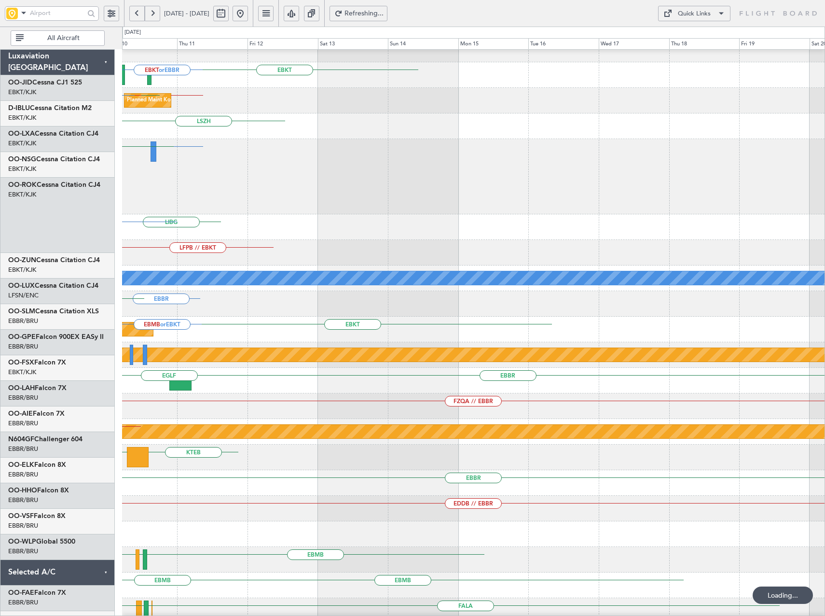 The width and height of the screenshot is (825, 616). I want to click on span: OO-SLM, so click(22, 311).